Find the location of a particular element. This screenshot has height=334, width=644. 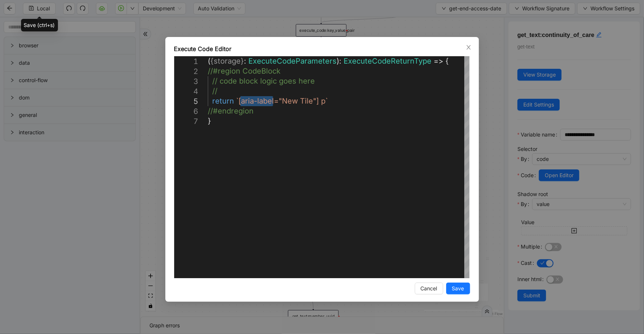

span: ExecuteCodeReturnType is located at coordinates (387, 61).